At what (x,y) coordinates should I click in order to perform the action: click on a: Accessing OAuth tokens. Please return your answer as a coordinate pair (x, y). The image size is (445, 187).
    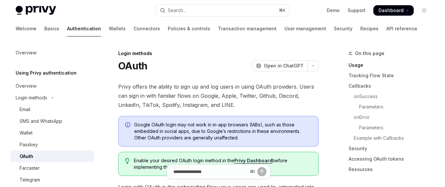
    Looking at the image, I should click on (392, 159).